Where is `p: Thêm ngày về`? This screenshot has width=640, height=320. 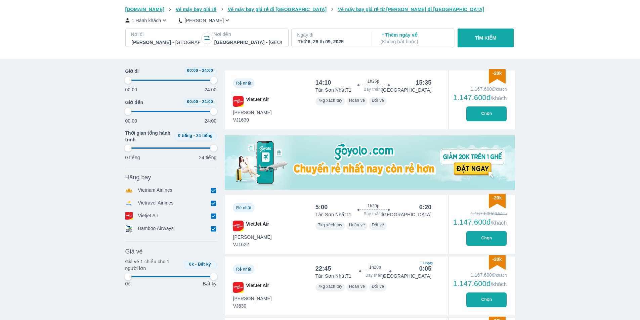 p: Thêm ngày về is located at coordinates (415, 38).